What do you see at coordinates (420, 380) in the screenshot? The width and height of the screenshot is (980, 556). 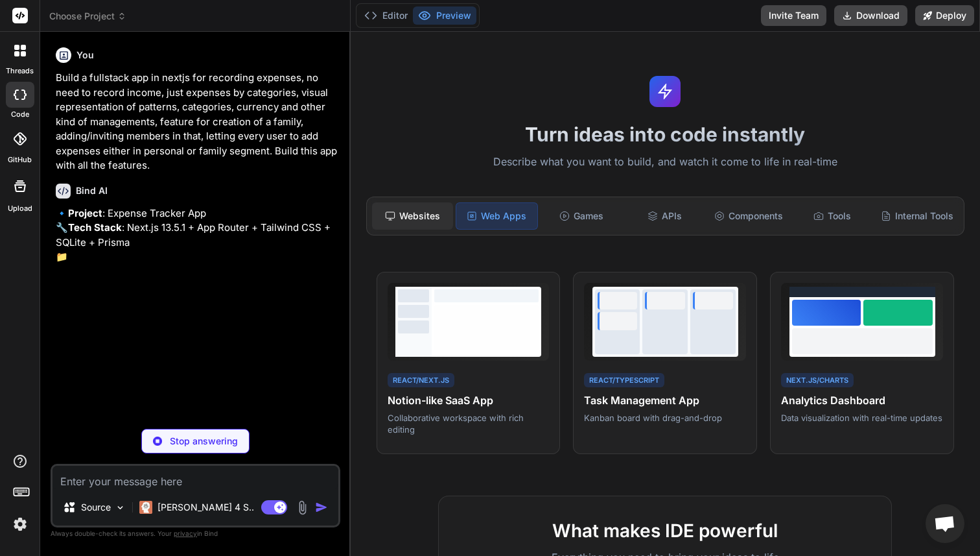 I see `div: React/Next.js` at bounding box center [420, 380].